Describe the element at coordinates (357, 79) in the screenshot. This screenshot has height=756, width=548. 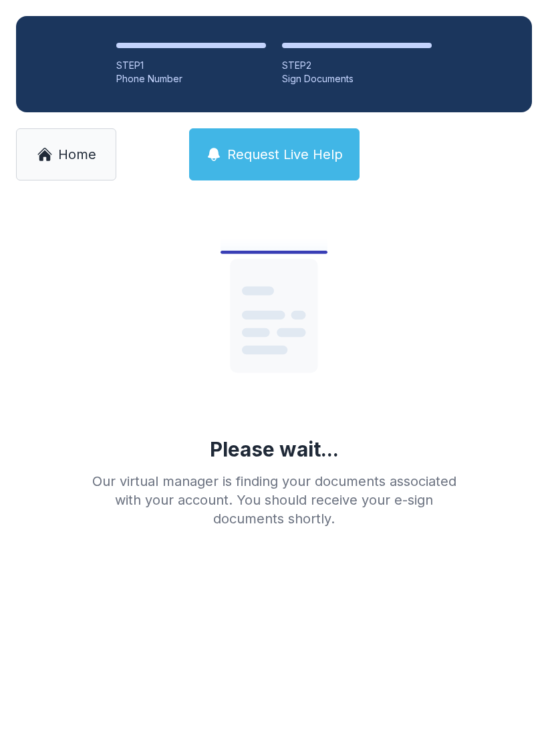
I see `div: Sign Documents` at that location.